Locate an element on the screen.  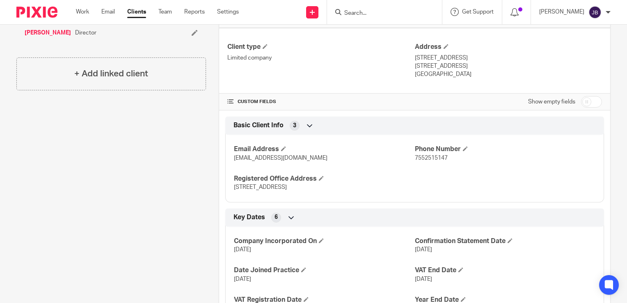
h4: Registered Office Address is located at coordinates (324, 178).